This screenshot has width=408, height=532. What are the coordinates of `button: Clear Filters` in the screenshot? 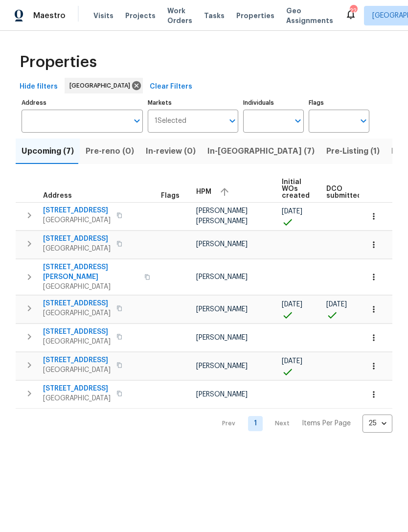 It's located at (171, 87).